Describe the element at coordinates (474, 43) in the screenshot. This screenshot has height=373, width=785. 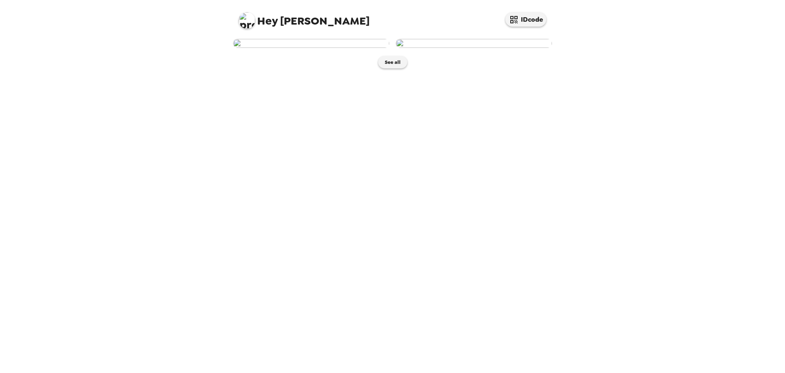
I see `img: user-278641` at that location.